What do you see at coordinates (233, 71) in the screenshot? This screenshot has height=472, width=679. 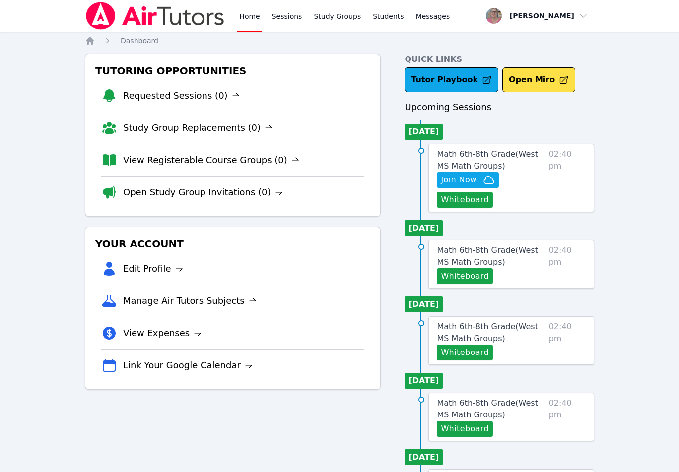 I see `h3: Tutoring Opportunities` at bounding box center [233, 71].